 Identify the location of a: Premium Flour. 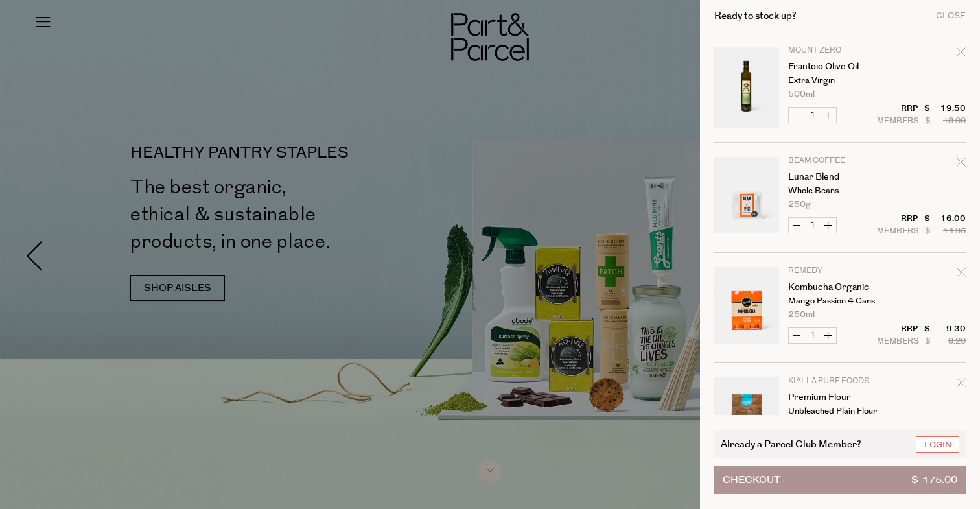
(838, 397).